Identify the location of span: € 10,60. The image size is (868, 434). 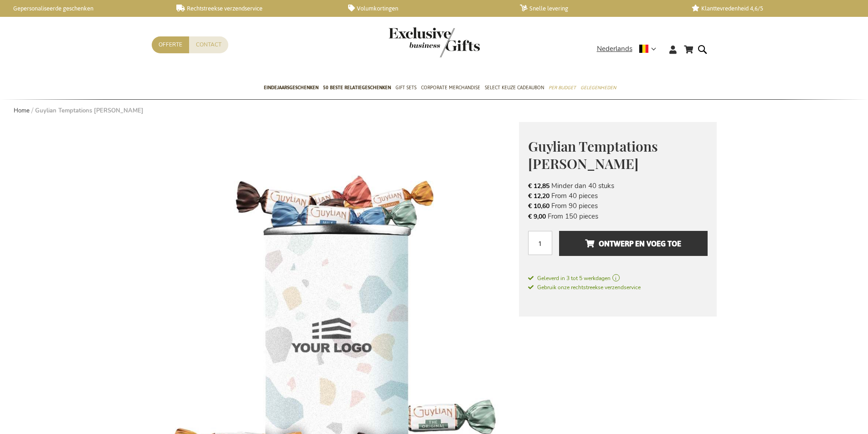
(539, 206).